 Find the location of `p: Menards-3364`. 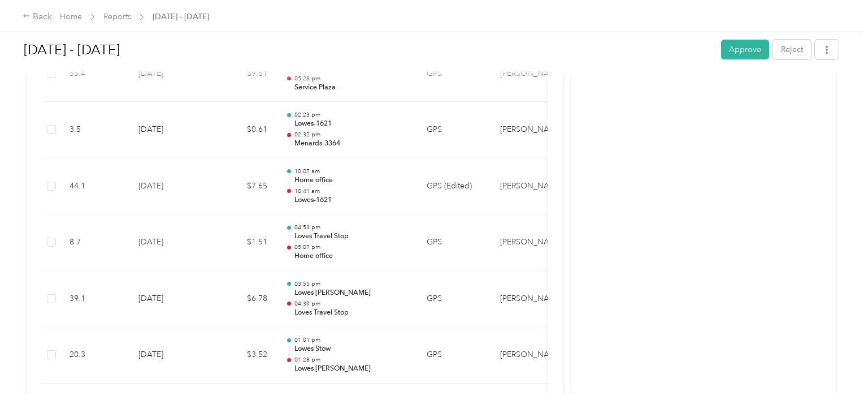

p: Menards-3364 is located at coordinates (351, 144).